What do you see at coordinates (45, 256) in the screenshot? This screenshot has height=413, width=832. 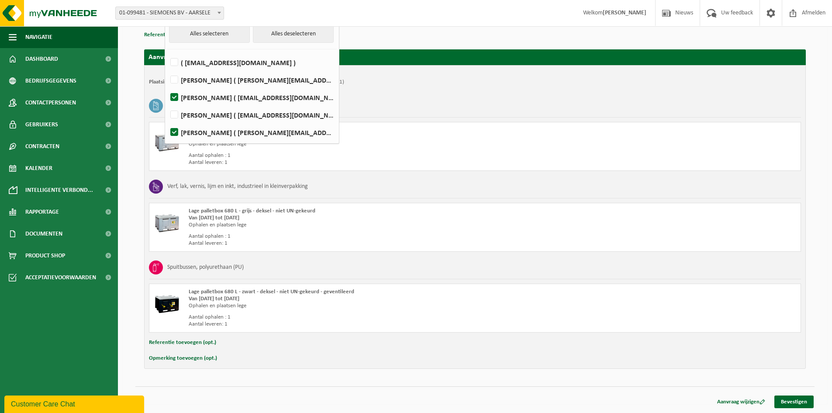 I see `span: Product Shop` at bounding box center [45, 256].